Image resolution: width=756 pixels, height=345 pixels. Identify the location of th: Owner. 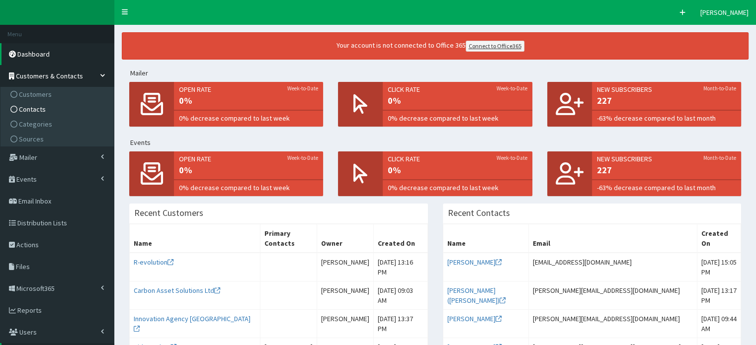
(345, 239).